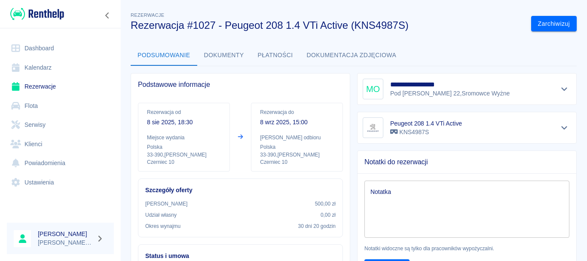  I want to click on p: Miejsce wydania, so click(184, 137).